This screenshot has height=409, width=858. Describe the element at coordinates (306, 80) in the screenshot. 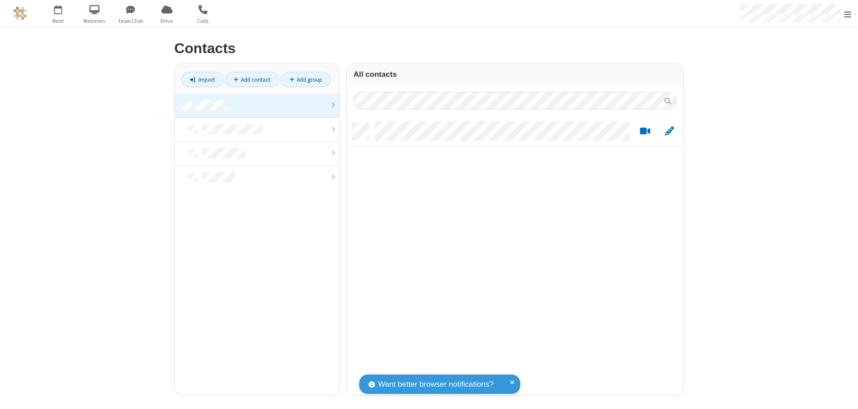

I see `a: Add group` at that location.